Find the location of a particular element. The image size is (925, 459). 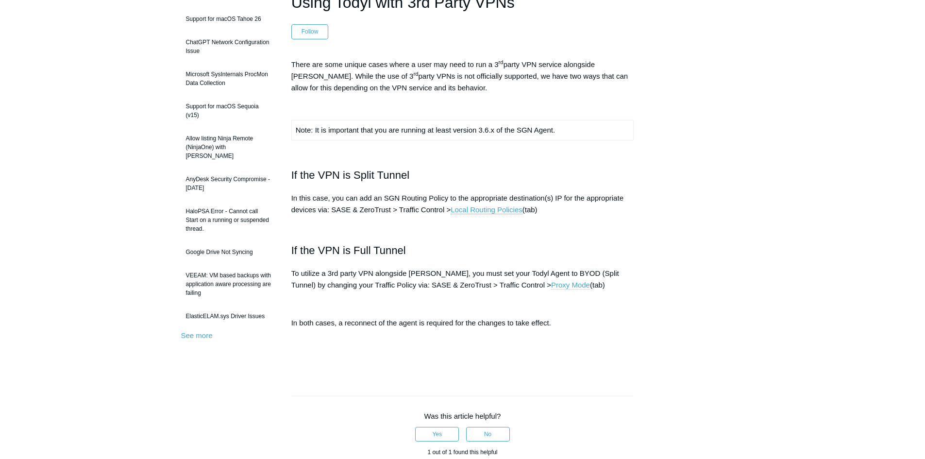

a: Local Routing Policies is located at coordinates (487, 210).